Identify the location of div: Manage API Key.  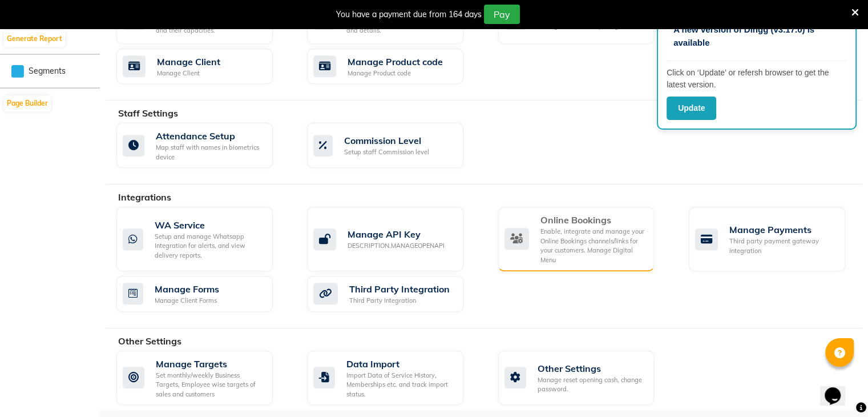
(396, 234).